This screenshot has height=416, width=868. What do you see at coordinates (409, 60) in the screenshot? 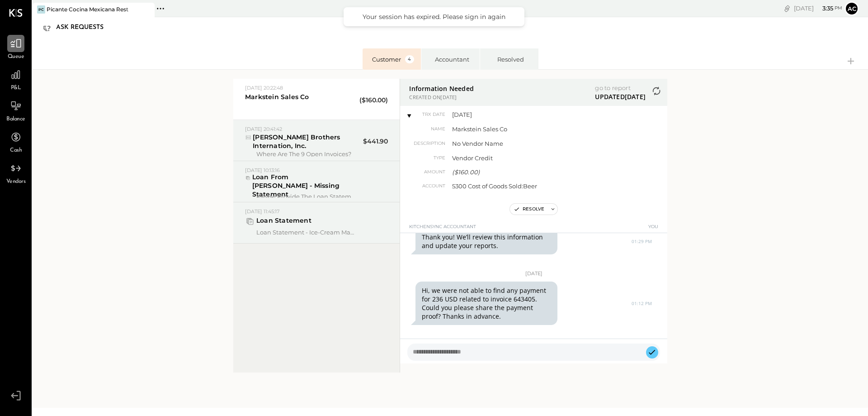
I see `span: 4` at bounding box center [409, 60].